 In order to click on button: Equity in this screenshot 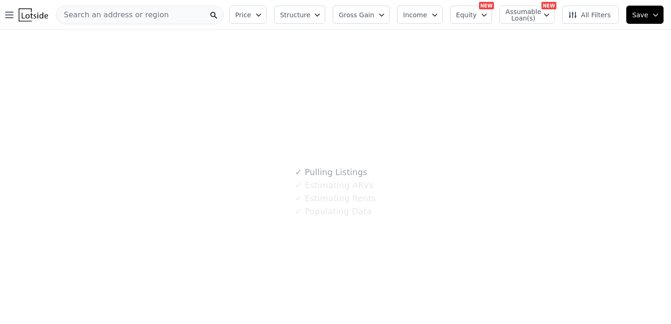, I will do `click(471, 14)`.